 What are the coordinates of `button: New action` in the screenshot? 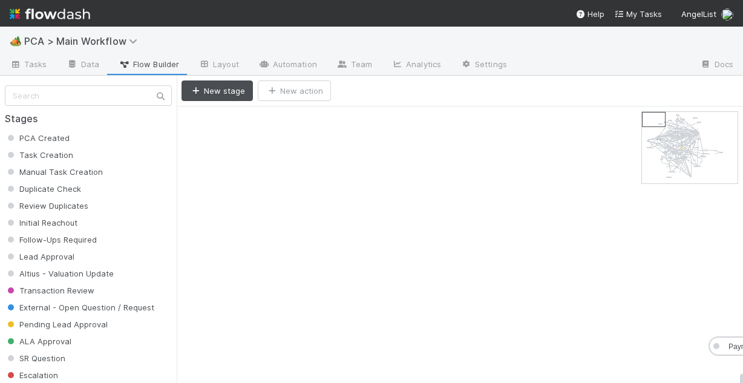 It's located at (294, 91).